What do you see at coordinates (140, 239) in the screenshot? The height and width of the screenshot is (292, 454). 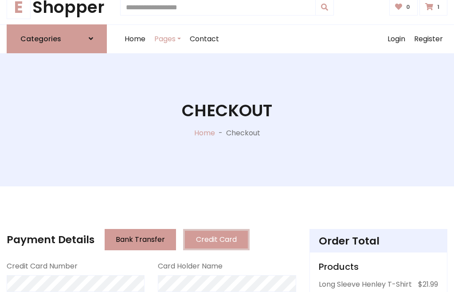 I see `button: Bank Transfer` at bounding box center [140, 239].